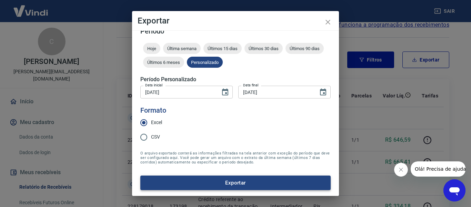 The width and height of the screenshot is (471, 207). Describe the element at coordinates (236, 79) in the screenshot. I see `h5: Período Personalizado` at that location.